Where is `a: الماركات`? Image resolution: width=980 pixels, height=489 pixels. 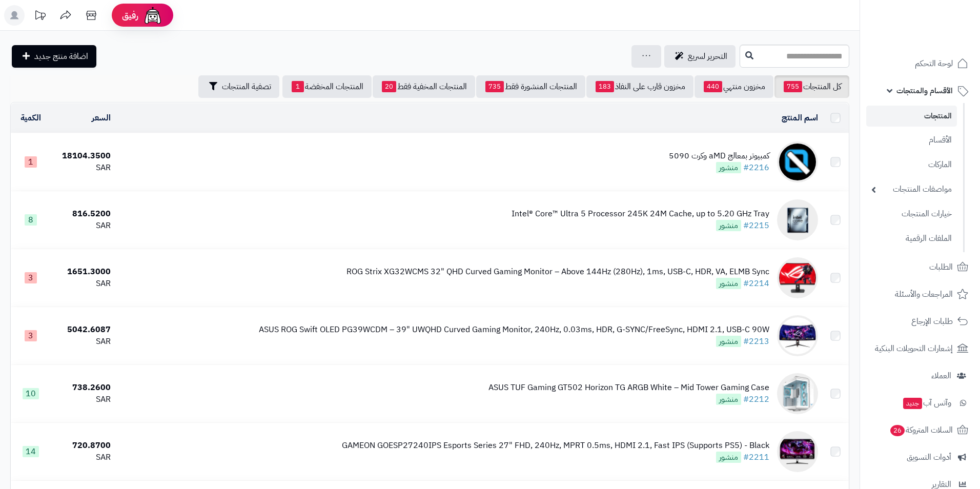
a: الماركات is located at coordinates (911, 165).